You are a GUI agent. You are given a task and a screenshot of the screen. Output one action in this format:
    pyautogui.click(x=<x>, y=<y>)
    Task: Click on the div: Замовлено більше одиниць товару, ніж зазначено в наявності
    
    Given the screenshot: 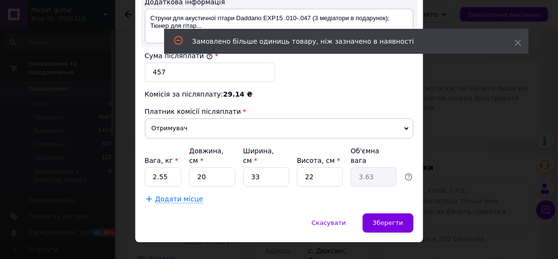 What is the action you would take?
    pyautogui.click(x=341, y=41)
    